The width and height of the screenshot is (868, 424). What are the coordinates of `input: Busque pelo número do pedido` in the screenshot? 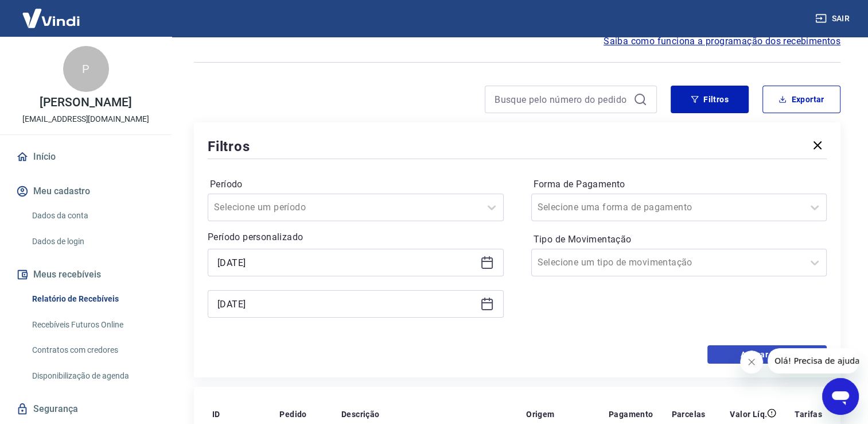 It's located at (561, 99).